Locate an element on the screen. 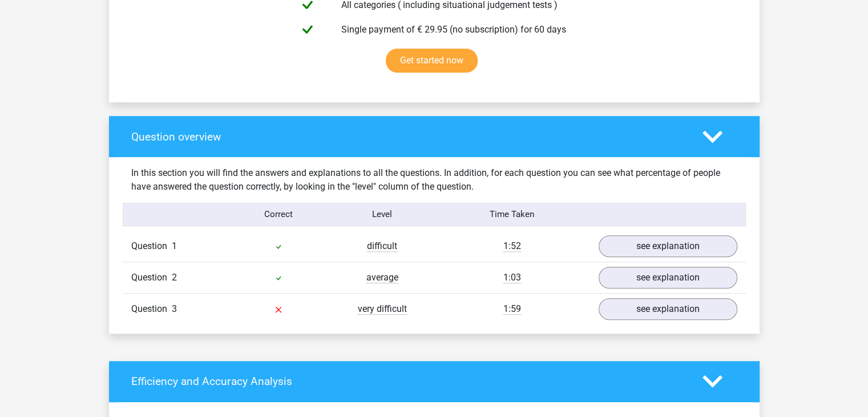 This screenshot has height=417, width=868. span: 3 is located at coordinates (174, 308).